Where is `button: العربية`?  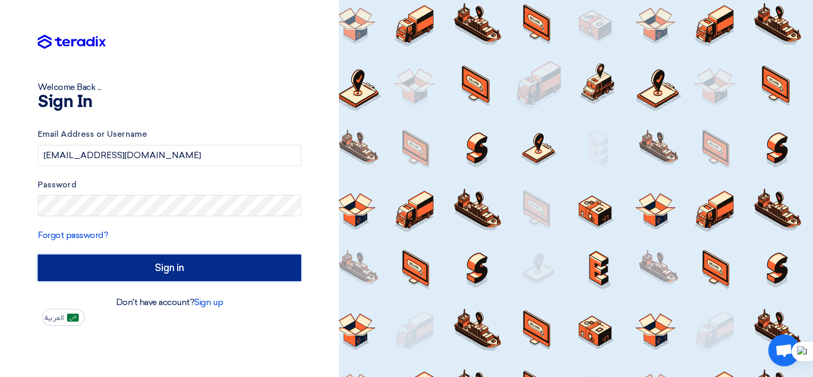
button: العربية is located at coordinates (63, 317).